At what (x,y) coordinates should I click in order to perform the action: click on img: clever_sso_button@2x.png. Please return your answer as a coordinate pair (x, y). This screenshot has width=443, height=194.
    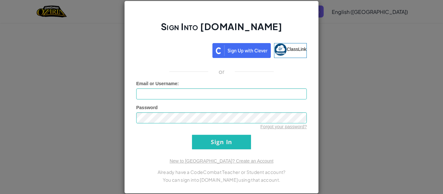
    Looking at the image, I should click on (242, 51).